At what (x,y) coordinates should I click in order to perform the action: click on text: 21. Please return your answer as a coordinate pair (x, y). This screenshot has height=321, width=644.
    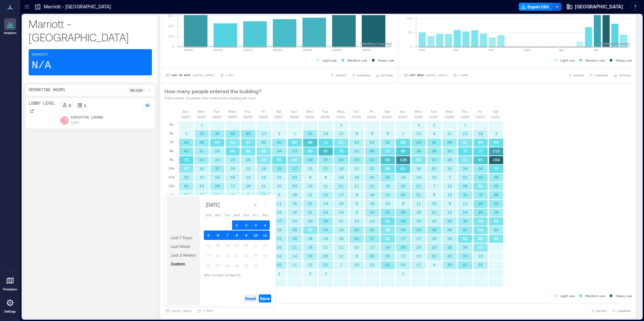
    Looking at the image, I should click on (372, 186).